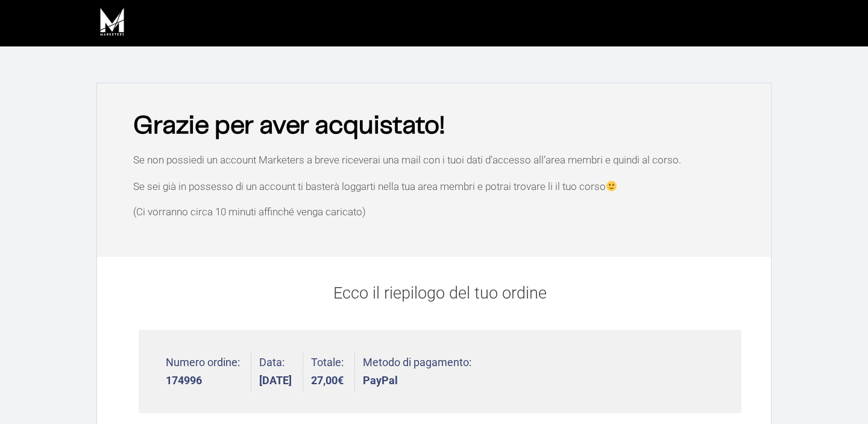  I want to click on p: Ecco il riepilogo del tuo ordine, so click(440, 293).